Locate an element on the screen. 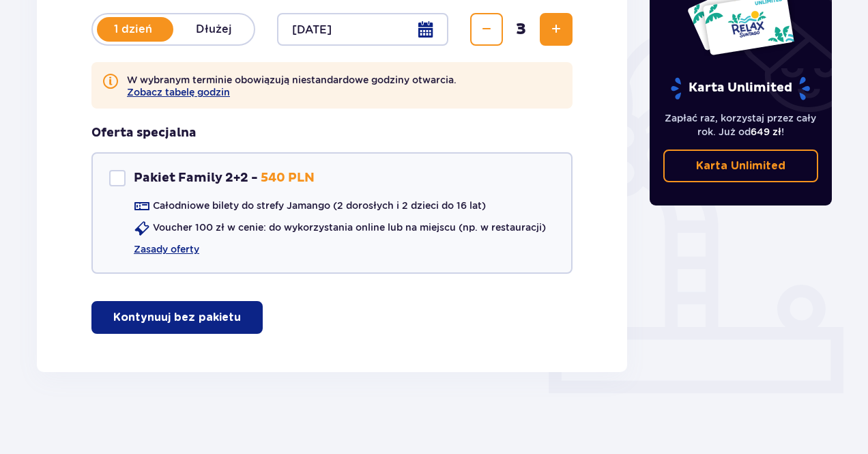 The height and width of the screenshot is (454, 868). p: 540 PLN is located at coordinates (288, 178).